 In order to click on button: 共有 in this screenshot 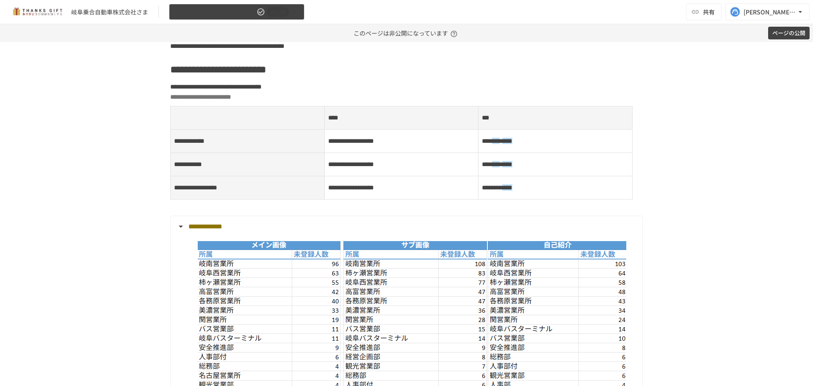, I will do `click(703, 12)`.